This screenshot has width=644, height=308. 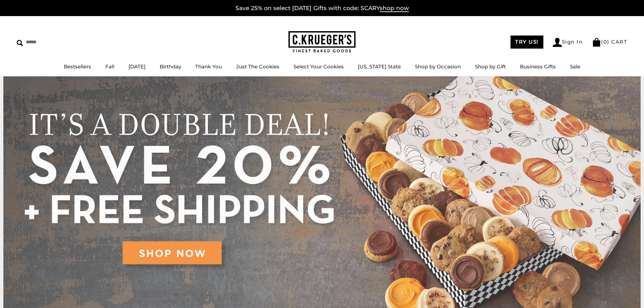 I want to click on a: Business Gifts, so click(x=538, y=66).